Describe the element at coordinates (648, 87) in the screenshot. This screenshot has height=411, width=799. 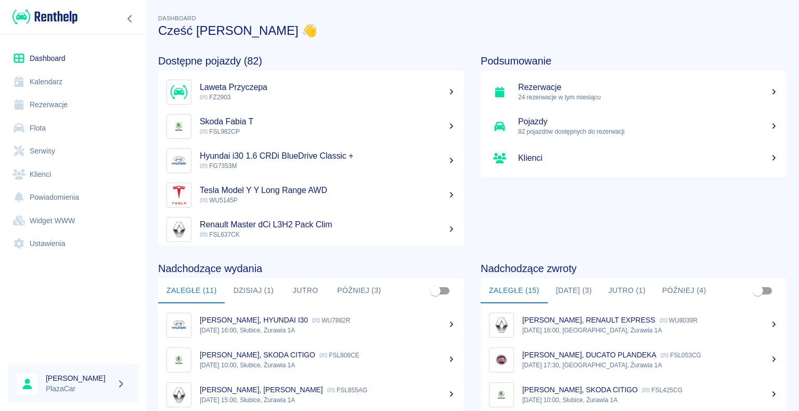
I see `h5: Rezerwacje` at that location.